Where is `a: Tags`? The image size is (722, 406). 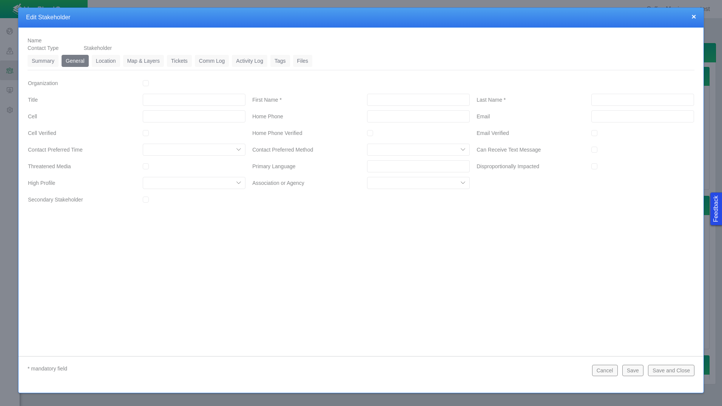 a: Tags is located at coordinates (280, 61).